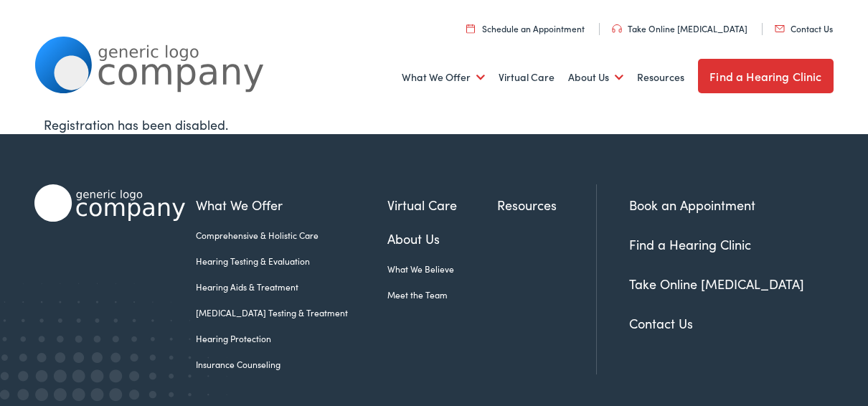 This screenshot has height=406, width=868. I want to click on a: What We Believe, so click(442, 269).